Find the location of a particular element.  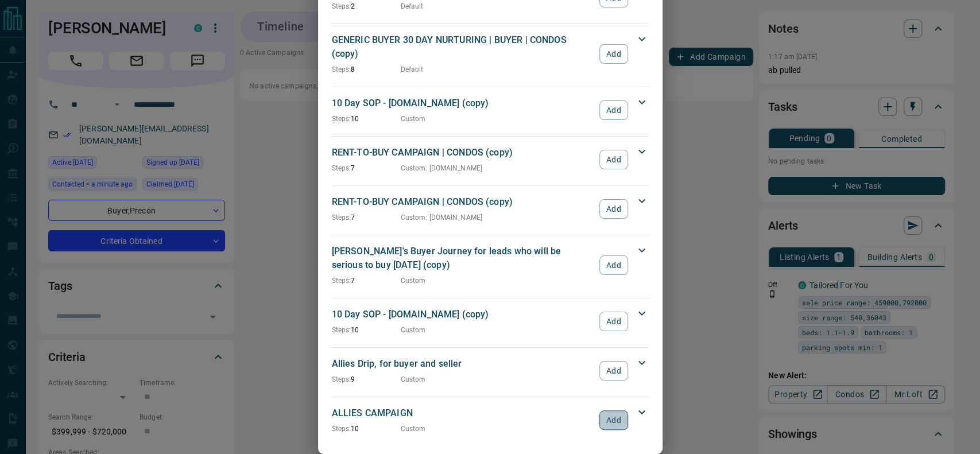

p: ALLIES CAMPAIGN is located at coordinates (463, 414).